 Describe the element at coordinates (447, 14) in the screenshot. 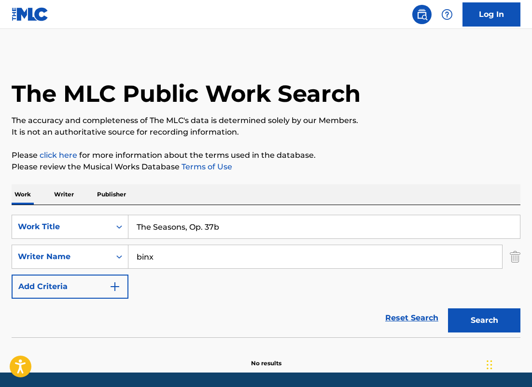

I see `div: Help` at that location.